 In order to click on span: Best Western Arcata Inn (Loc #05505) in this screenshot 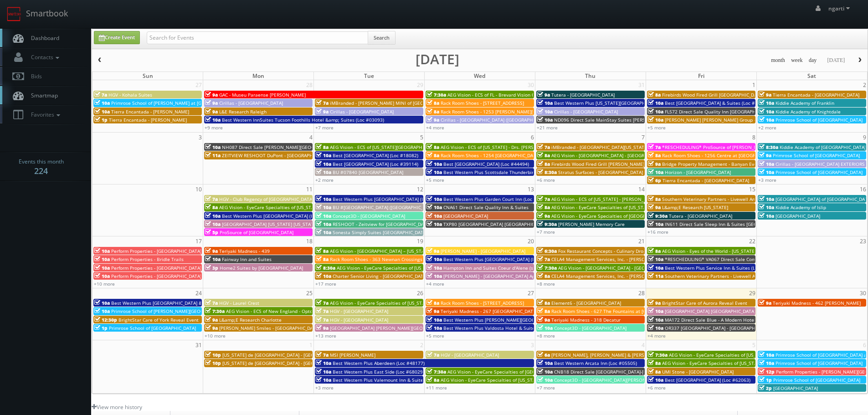, I will do `click(596, 363)`.